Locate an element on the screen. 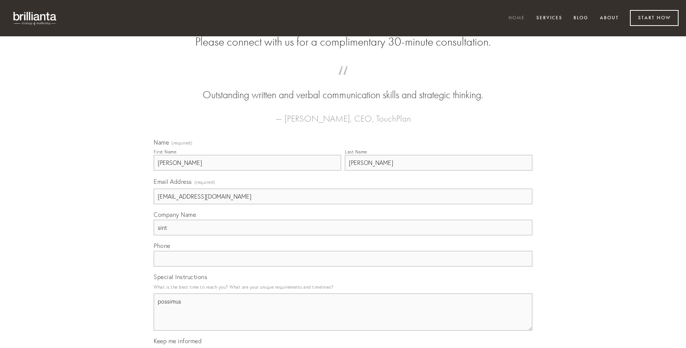 The width and height of the screenshot is (686, 348). img: brillianta - research, strategy, marketing is located at coordinates (35, 18).